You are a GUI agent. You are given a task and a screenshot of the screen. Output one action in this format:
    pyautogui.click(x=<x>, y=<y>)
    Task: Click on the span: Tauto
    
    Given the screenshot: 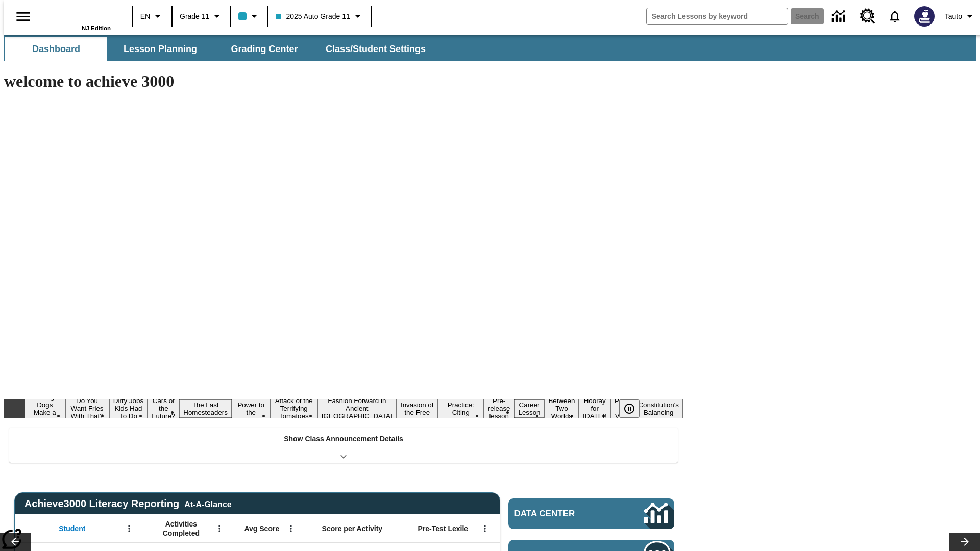 What is the action you would take?
    pyautogui.click(x=953, y=16)
    